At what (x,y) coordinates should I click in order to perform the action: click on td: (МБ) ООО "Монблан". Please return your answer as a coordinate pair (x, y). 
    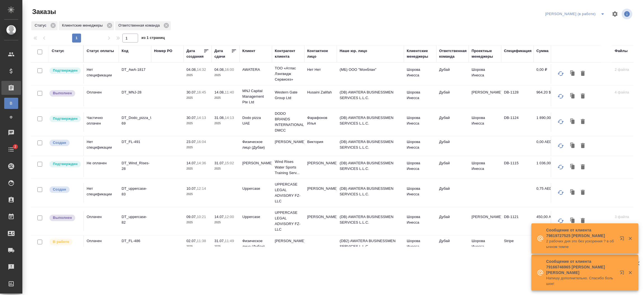
    Looking at the image, I should click on (370, 74).